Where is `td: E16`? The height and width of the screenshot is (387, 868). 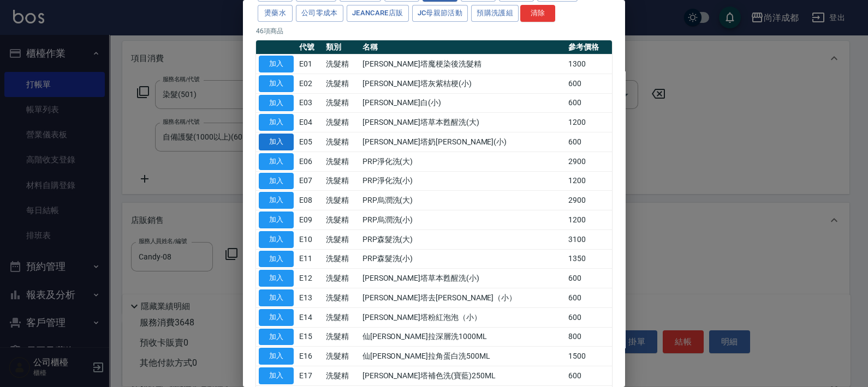
td: E16 is located at coordinates (310, 356).